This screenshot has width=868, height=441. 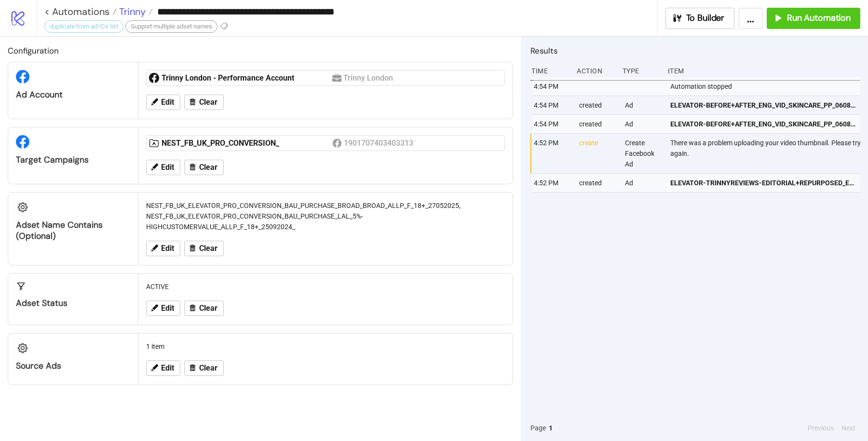 I want to click on h2: Results, so click(x=695, y=50).